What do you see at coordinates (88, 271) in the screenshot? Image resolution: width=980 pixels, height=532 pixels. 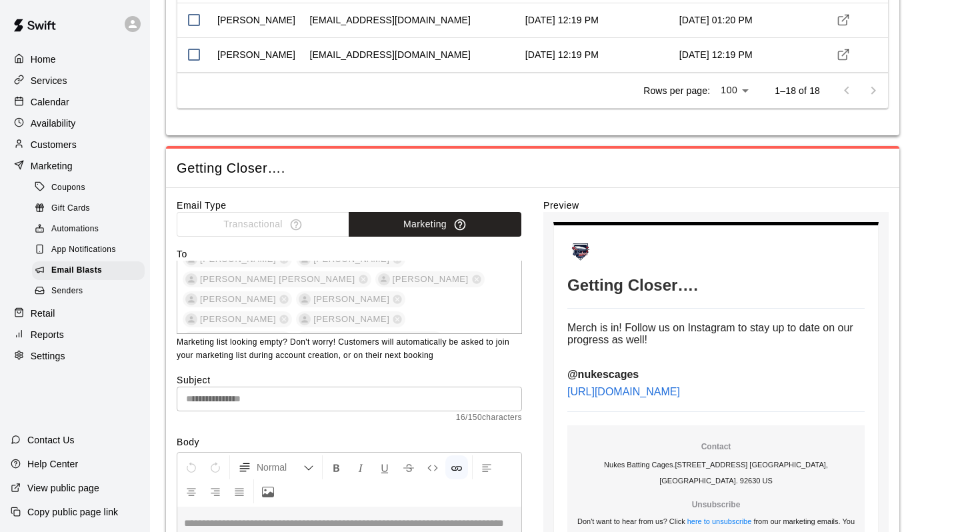 I see `div: Email Blasts` at bounding box center [88, 271].